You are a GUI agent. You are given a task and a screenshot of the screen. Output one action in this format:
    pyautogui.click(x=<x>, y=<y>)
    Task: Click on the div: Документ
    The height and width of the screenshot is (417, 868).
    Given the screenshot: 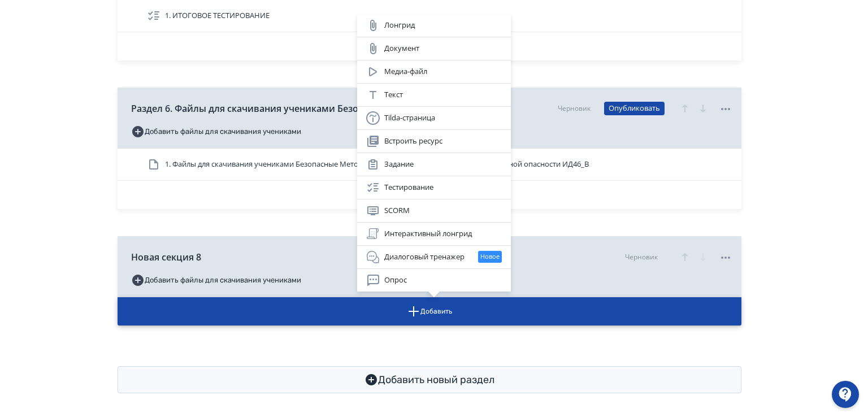 What is the action you would take?
    pyautogui.click(x=434, y=49)
    